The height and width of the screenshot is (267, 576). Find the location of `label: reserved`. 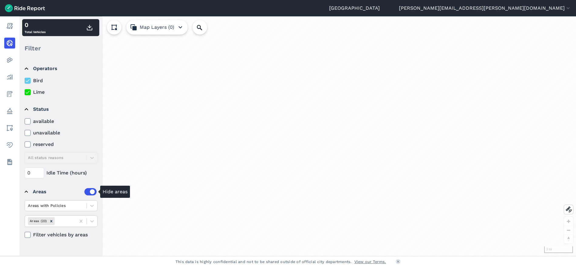

label: reserved is located at coordinates (61, 144).